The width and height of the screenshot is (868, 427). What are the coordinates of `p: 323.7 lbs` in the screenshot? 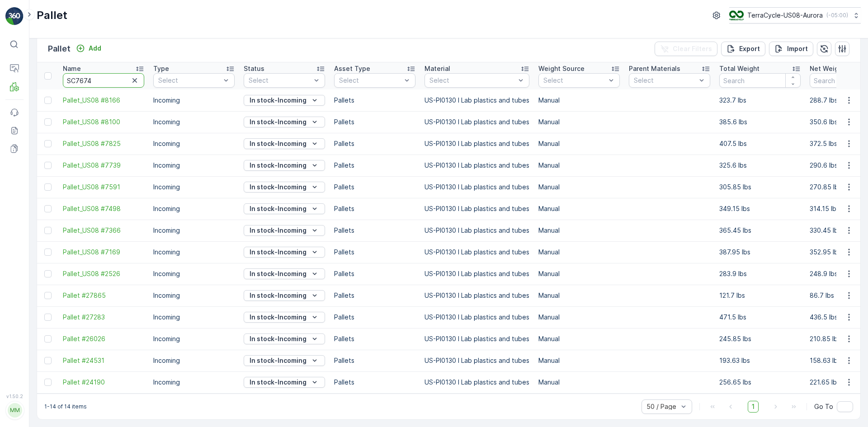 It's located at (760, 100).